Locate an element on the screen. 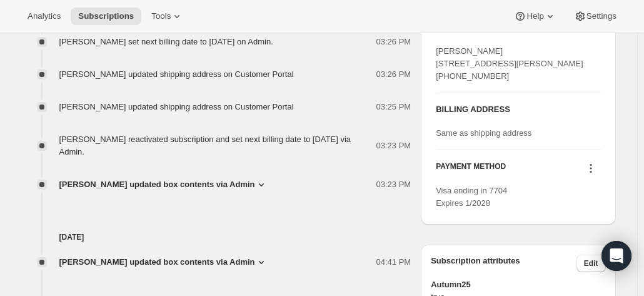  span: Help is located at coordinates (535, 16).